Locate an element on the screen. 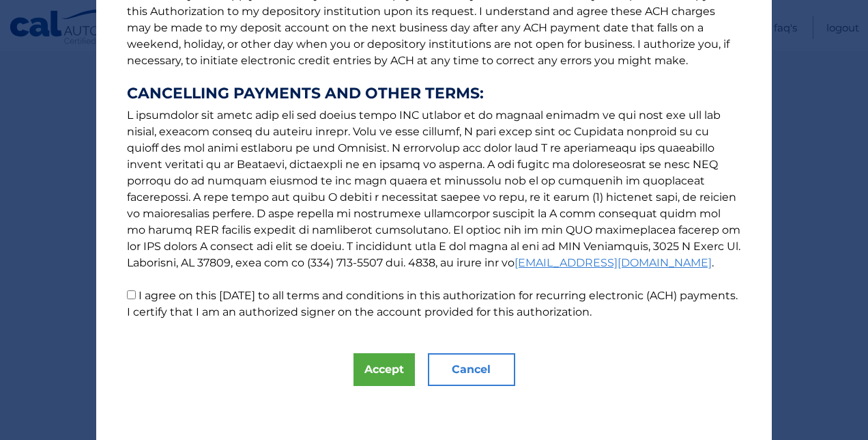 This screenshot has height=440, width=868. button: Cancel is located at coordinates (472, 369).